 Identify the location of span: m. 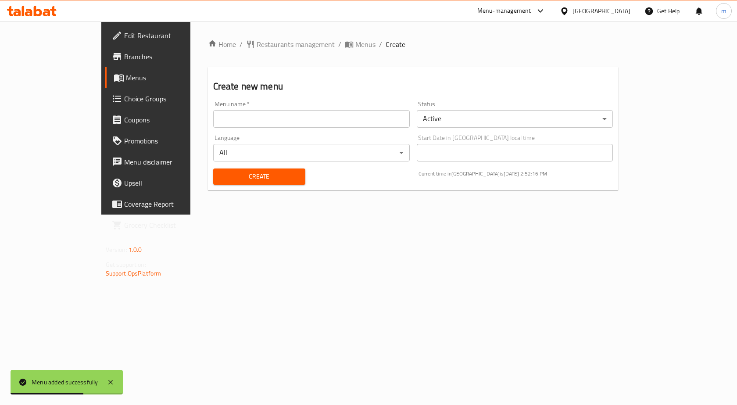
(724, 11).